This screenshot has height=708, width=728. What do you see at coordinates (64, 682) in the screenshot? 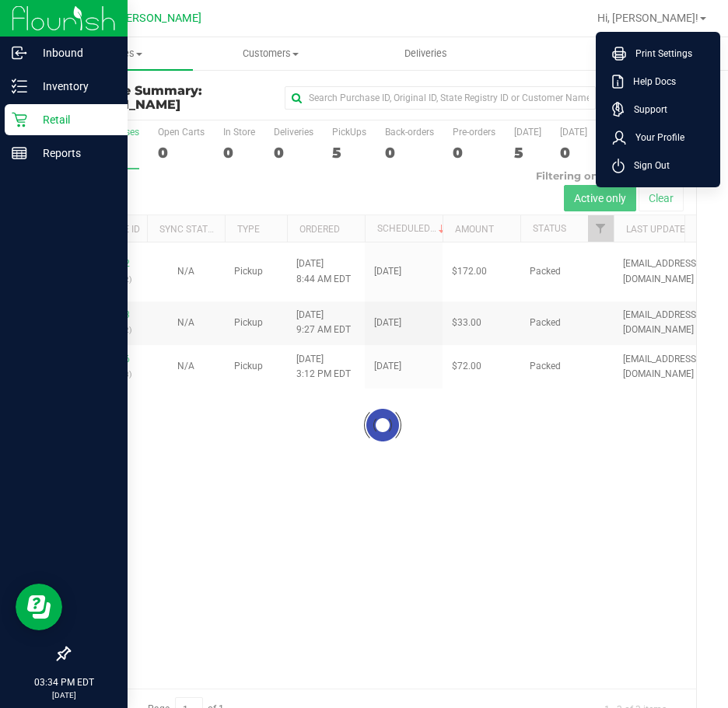
I see `p: 03:34 PM EDT` at bounding box center [64, 682].